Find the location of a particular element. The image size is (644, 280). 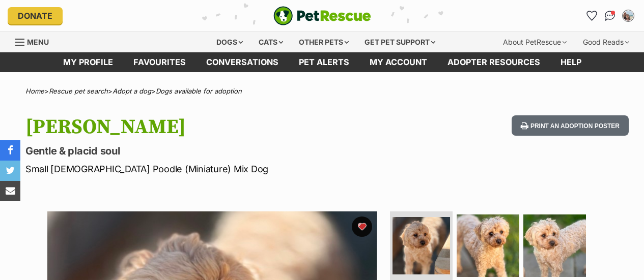

img: Jacqui Theobald profile pic is located at coordinates (628, 16).